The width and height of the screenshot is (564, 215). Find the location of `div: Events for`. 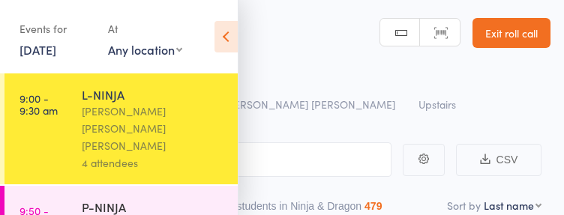

div: Events for is located at coordinates (56, 29).